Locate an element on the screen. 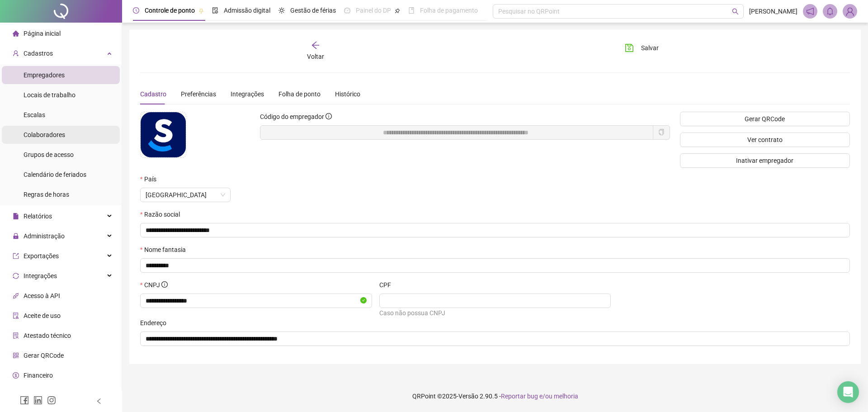  span: instagram is located at coordinates (51, 401).